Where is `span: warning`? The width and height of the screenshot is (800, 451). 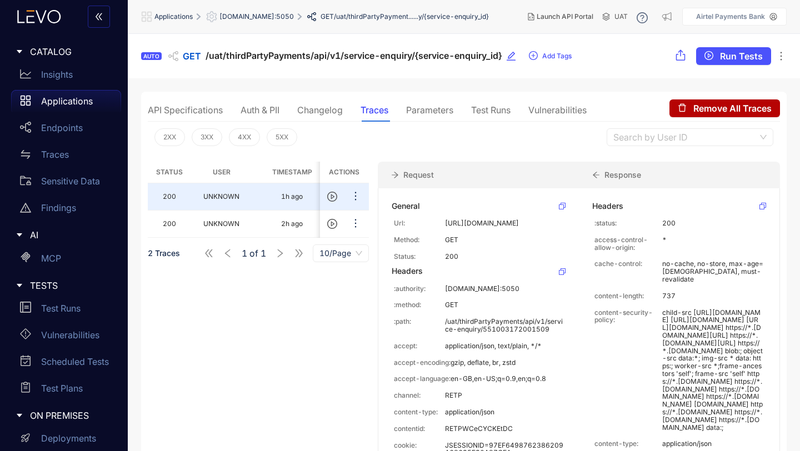
span: warning is located at coordinates (26, 208).